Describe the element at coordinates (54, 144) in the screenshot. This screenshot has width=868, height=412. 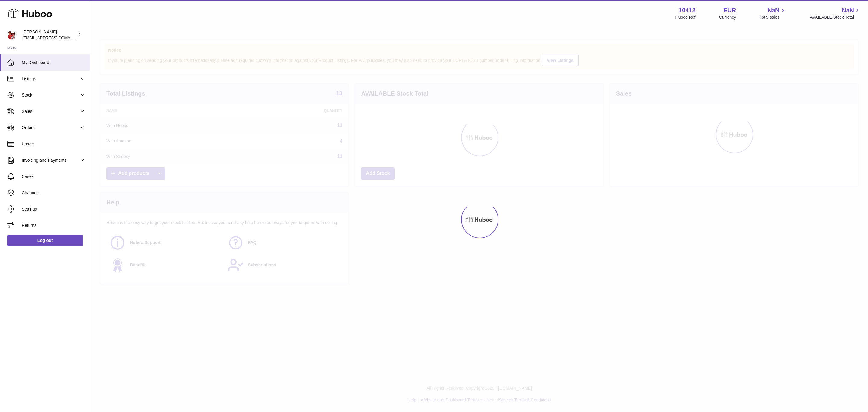
I see `span: Usage` at that location.